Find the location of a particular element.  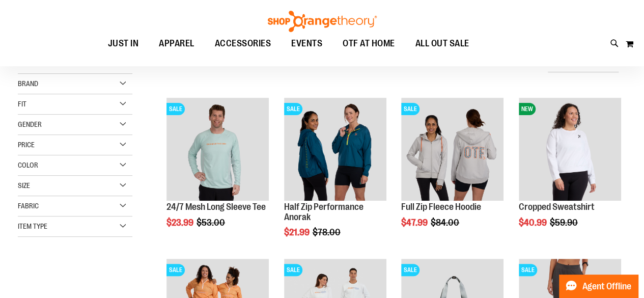

a: Full Zip Fleece Hoodie is located at coordinates (441, 206).